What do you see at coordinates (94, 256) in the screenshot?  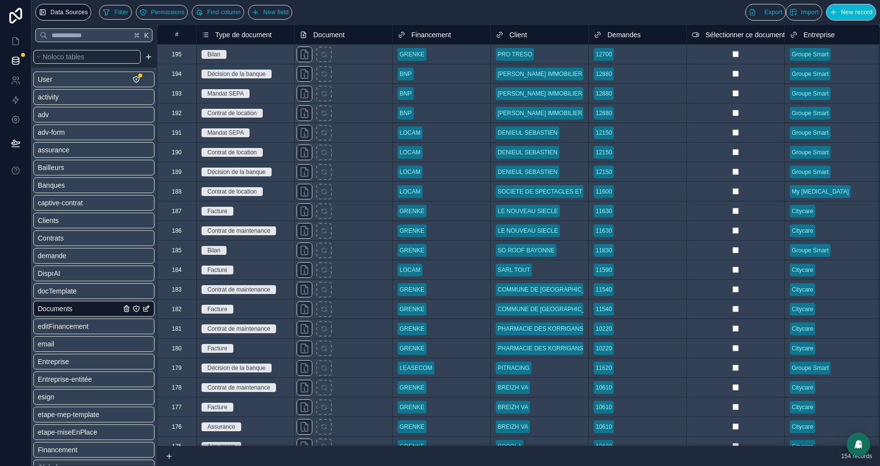 I see `div: demande` at bounding box center [94, 256].